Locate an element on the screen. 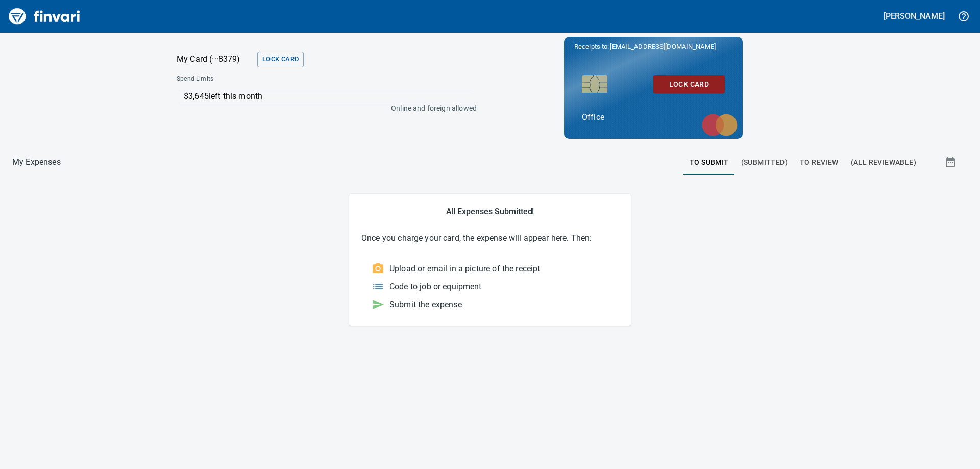 This screenshot has height=469, width=980. h5: All Expenses Submitted! is located at coordinates (490, 211).